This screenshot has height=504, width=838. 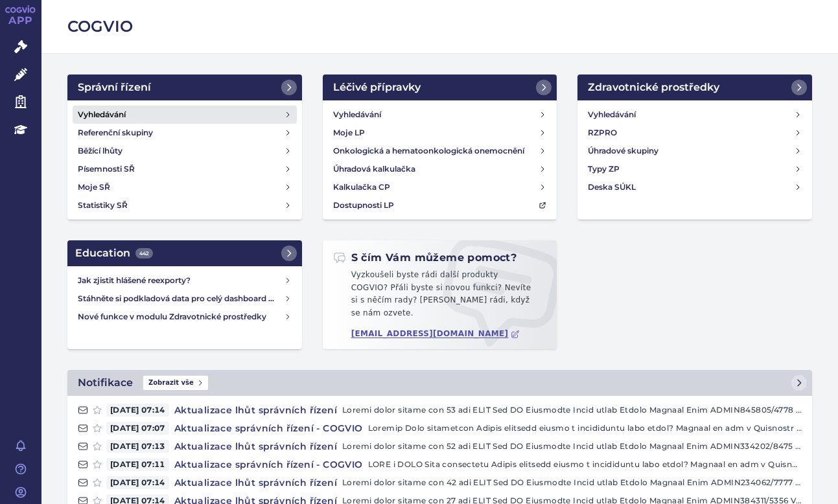 I want to click on h4: Jak zjistit hlášené reexporty?, so click(x=181, y=280).